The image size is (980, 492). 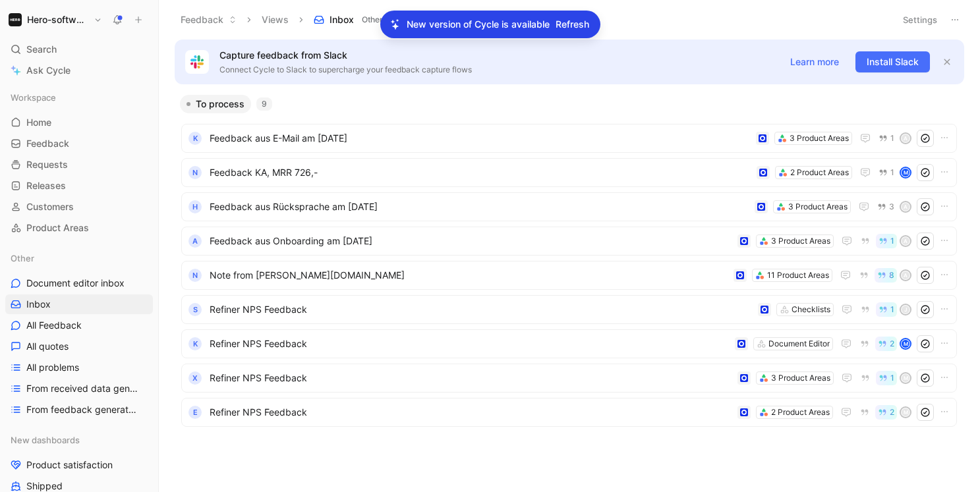 I want to click on div: H, so click(x=195, y=207).